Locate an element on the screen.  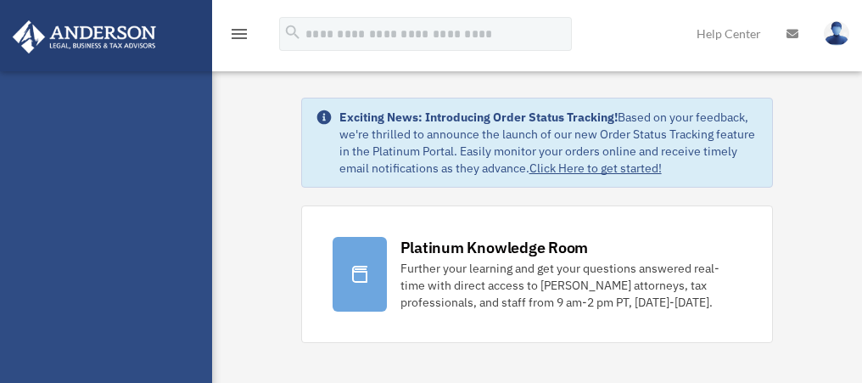
a: menu is located at coordinates (239, 37).